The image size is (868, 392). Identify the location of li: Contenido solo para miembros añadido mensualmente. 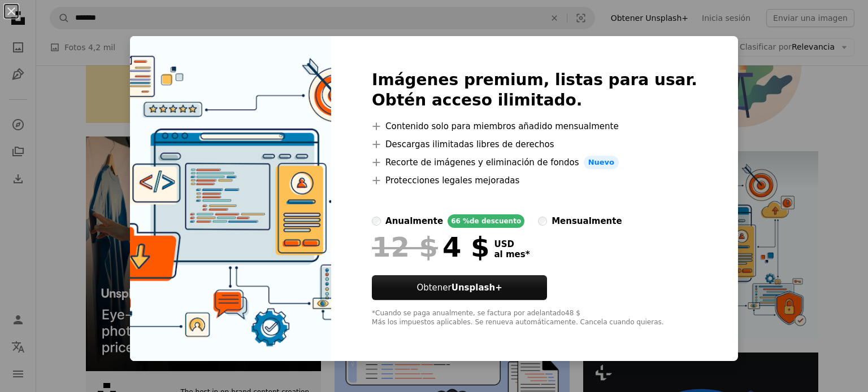
(534, 126).